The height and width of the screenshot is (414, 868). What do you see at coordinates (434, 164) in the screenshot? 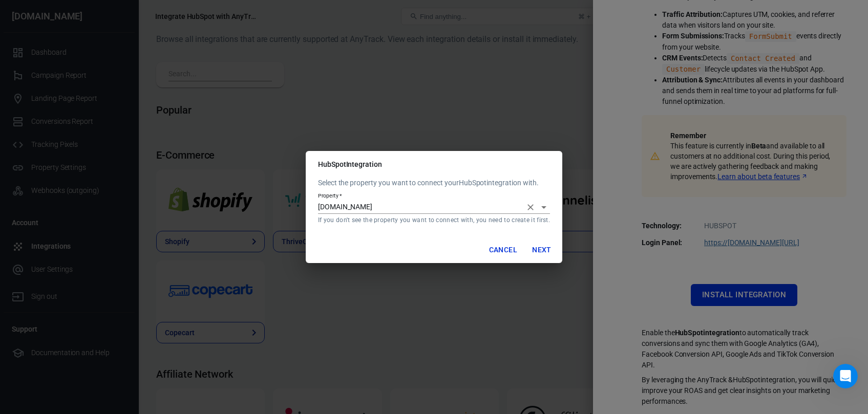
I see `h2: HubSpot Integration` at bounding box center [434, 164].